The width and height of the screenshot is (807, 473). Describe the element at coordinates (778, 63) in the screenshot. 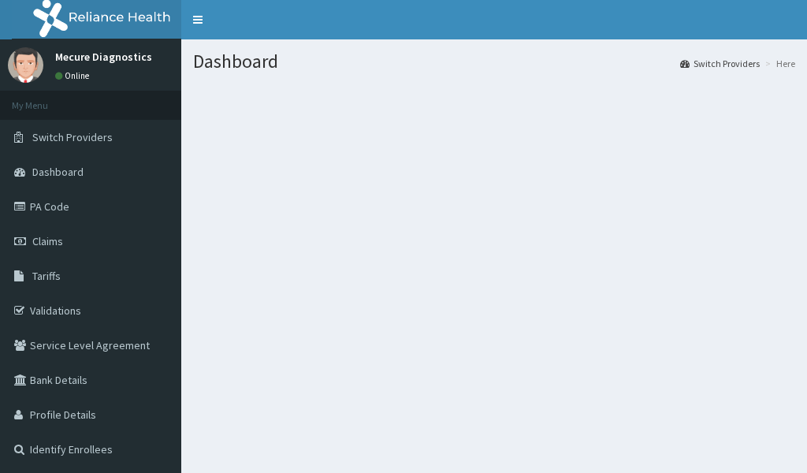

I see `li: Here` at that location.